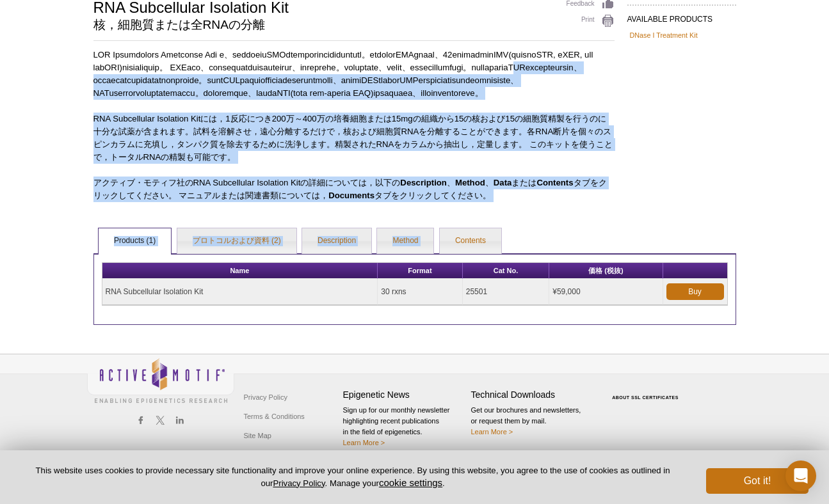 The image size is (829, 504). What do you see at coordinates (606, 271) in the screenshot?
I see `th: 価格 (税抜)` at bounding box center [606, 271].